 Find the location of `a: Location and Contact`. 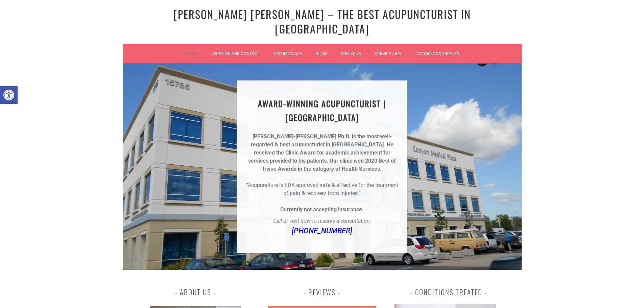

a: Location and Contact is located at coordinates (239, 54).